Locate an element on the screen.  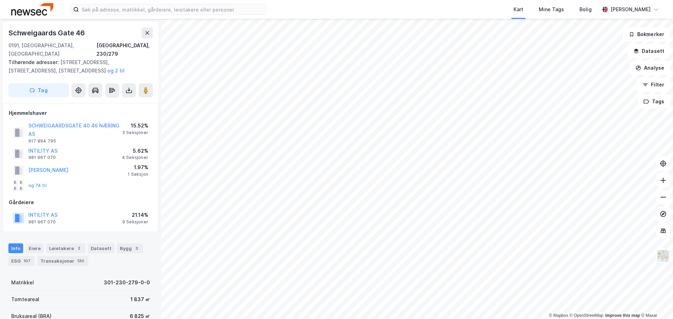
div: 5.62% is located at coordinates (135, 151).